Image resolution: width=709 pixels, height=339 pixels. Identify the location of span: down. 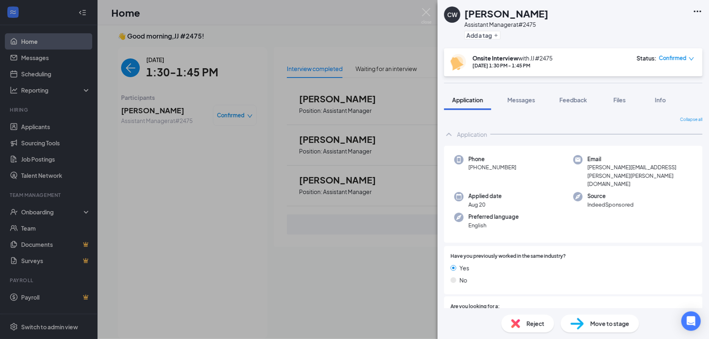
(692, 59).